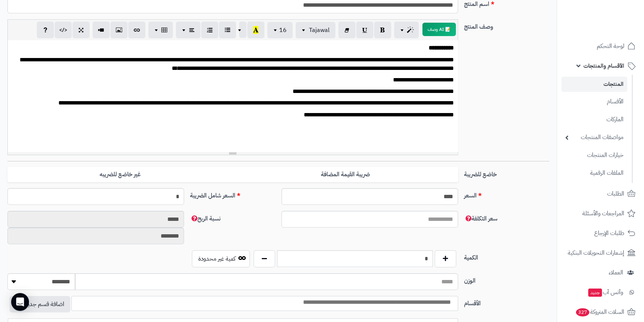  Describe the element at coordinates (280, 30) in the screenshot. I see `button: 16` at that location.